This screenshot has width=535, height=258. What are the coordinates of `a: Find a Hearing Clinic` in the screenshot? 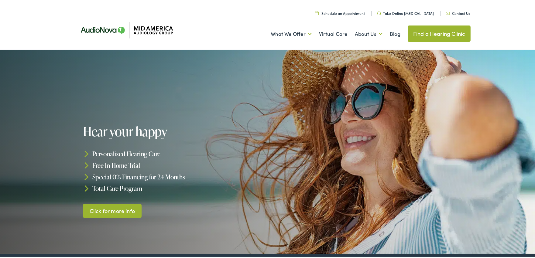 It's located at (439, 32).